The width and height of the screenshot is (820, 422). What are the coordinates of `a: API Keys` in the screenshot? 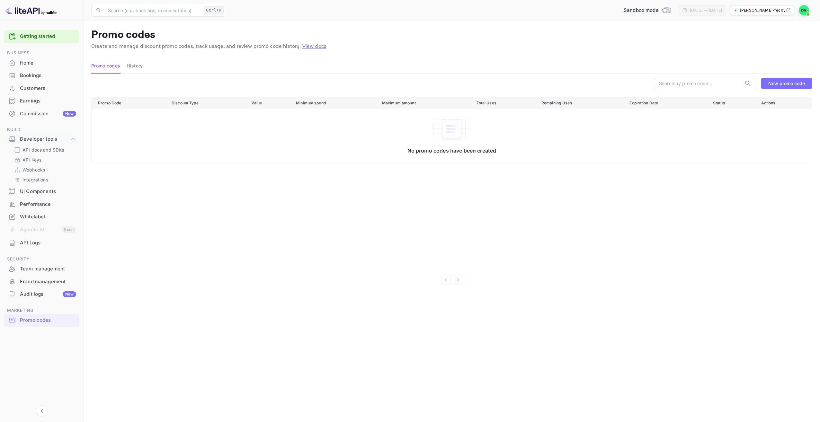 It's located at (44, 160).